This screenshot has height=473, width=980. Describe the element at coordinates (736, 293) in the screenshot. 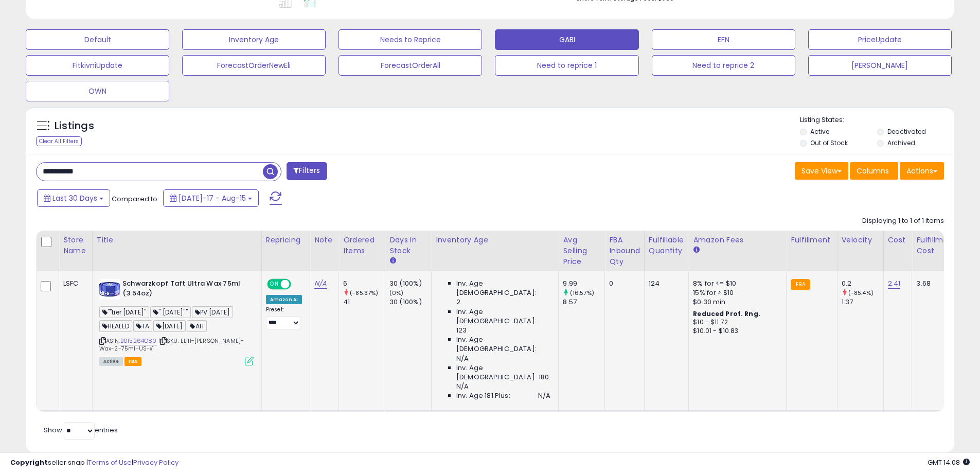

I see `div: 15% for > $10` at that location.